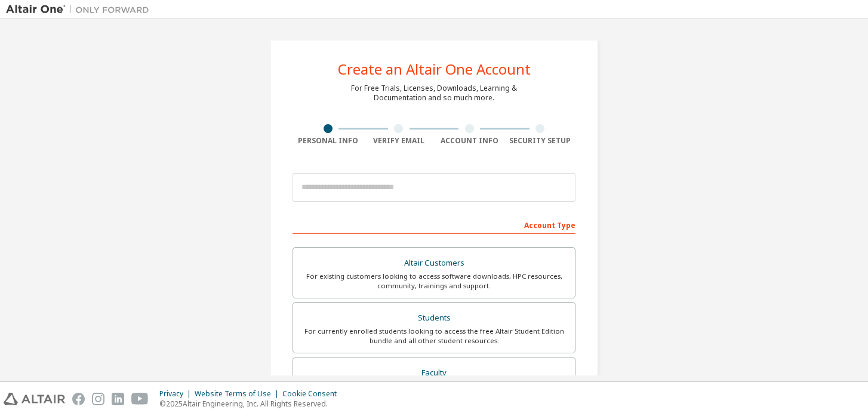 The height and width of the screenshot is (416, 868). Describe the element at coordinates (434, 93) in the screenshot. I see `div: For Free Trials, Licenses, Downloads, Learning & Documentation and so much more.` at that location.